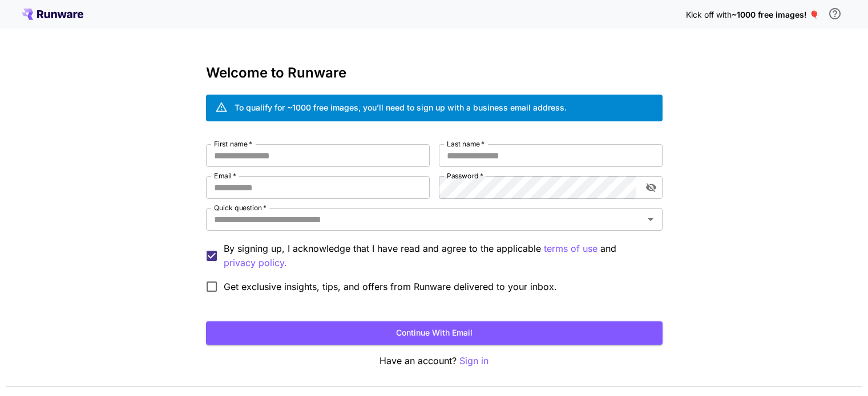 This screenshot has width=868, height=396. Describe the element at coordinates (390, 286) in the screenshot. I see `span: Get exclusive insights, tips, and offers from Runware delivered to your inbox.` at that location.